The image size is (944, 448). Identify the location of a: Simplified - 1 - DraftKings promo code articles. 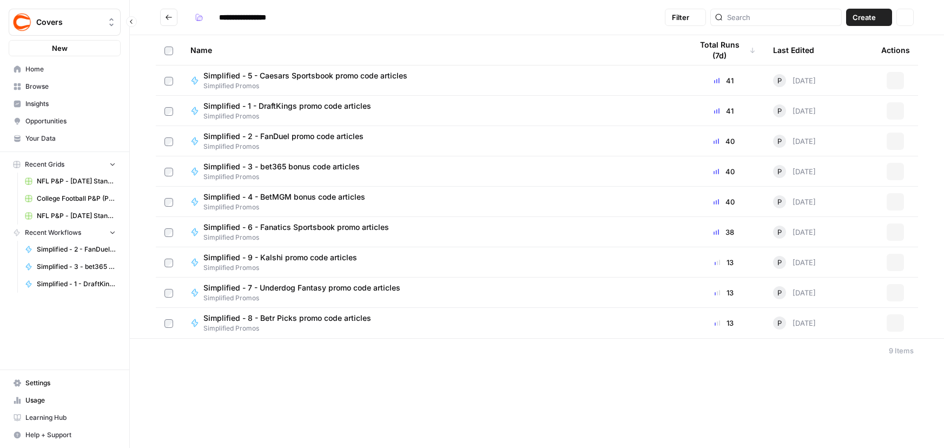
(70, 284).